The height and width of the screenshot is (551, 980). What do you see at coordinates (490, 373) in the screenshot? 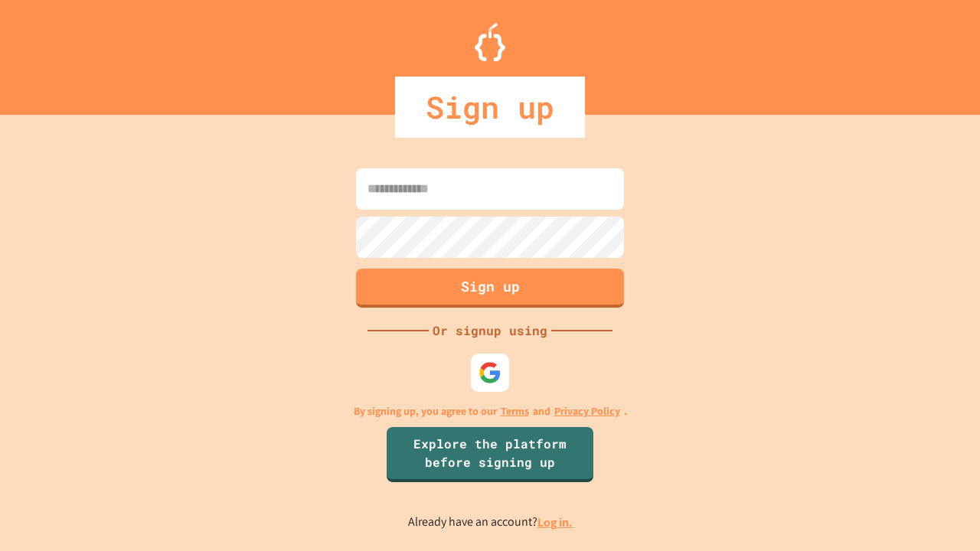
I see `img: google-icon.svg` at bounding box center [490, 373].